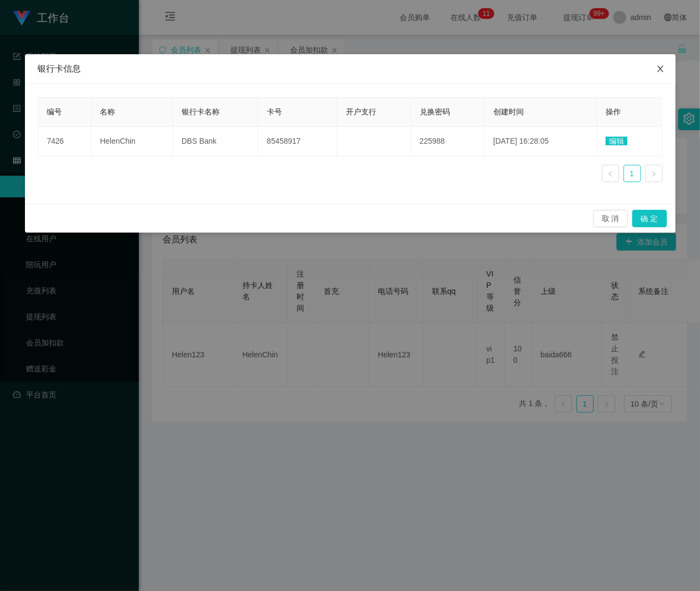 The image size is (700, 591). Describe the element at coordinates (108, 112) in the screenshot. I see `span: 名称` at that location.